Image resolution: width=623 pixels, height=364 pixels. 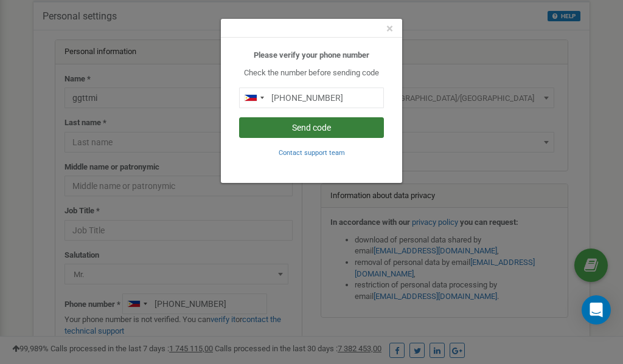 What do you see at coordinates (312, 152) in the screenshot?
I see `a: Contact support team` at bounding box center [312, 152].